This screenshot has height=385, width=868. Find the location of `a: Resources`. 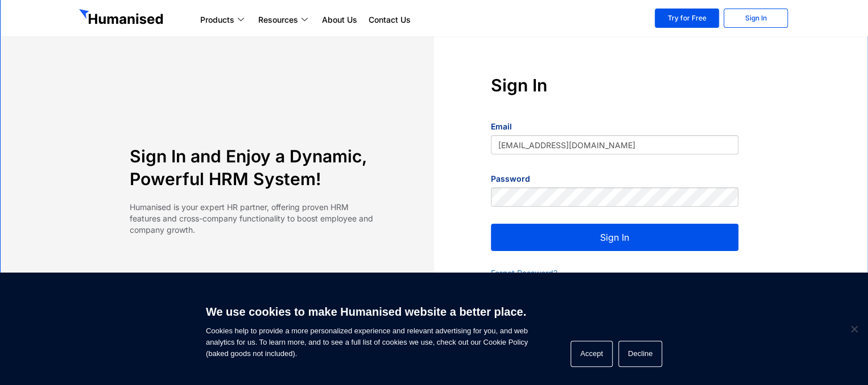

a: Resources is located at coordinates (284, 20).